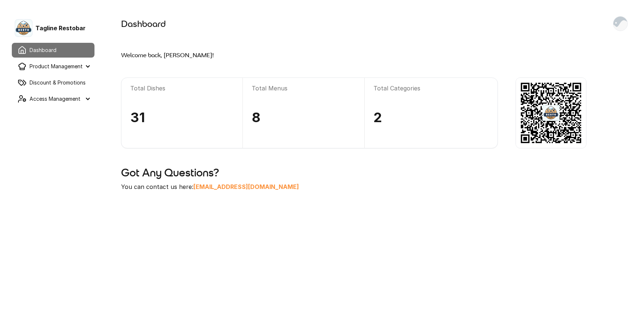 This screenshot has width=644, height=317. Describe the element at coordinates (182, 126) in the screenshot. I see `div: 31` at that location.